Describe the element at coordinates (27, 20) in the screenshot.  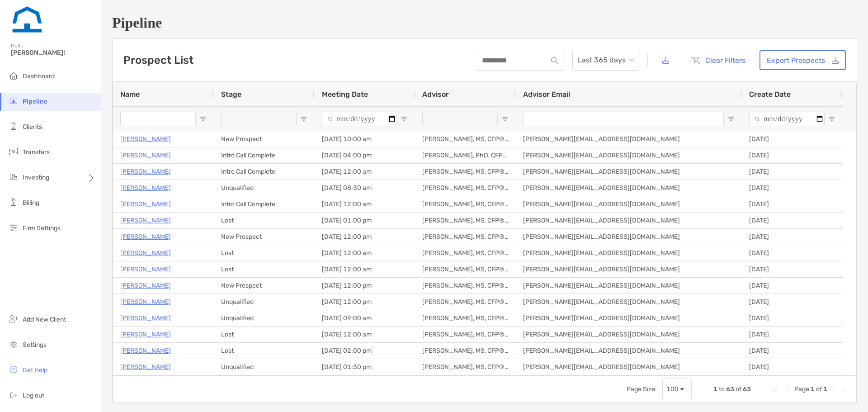
I see `img: Zoe Logo` at that location.